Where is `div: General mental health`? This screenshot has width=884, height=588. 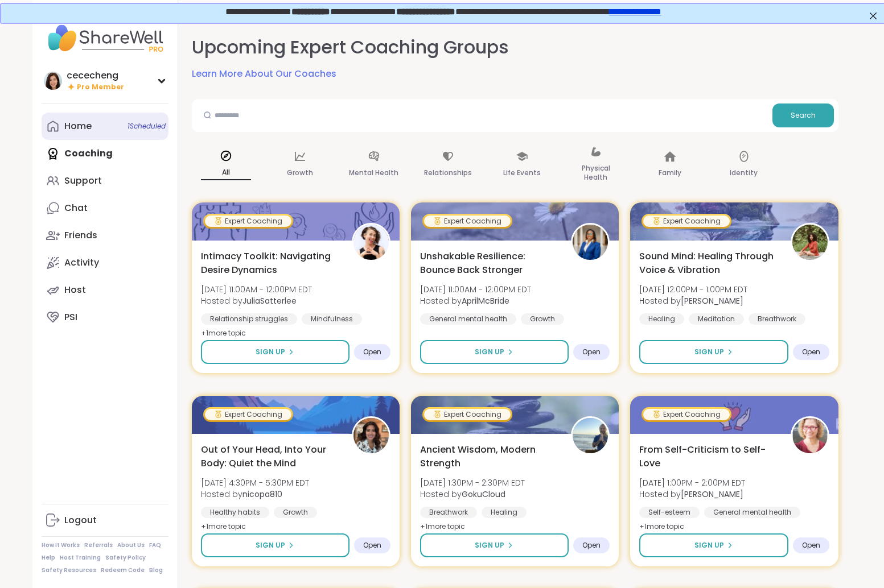 div: General mental health is located at coordinates (752, 513).